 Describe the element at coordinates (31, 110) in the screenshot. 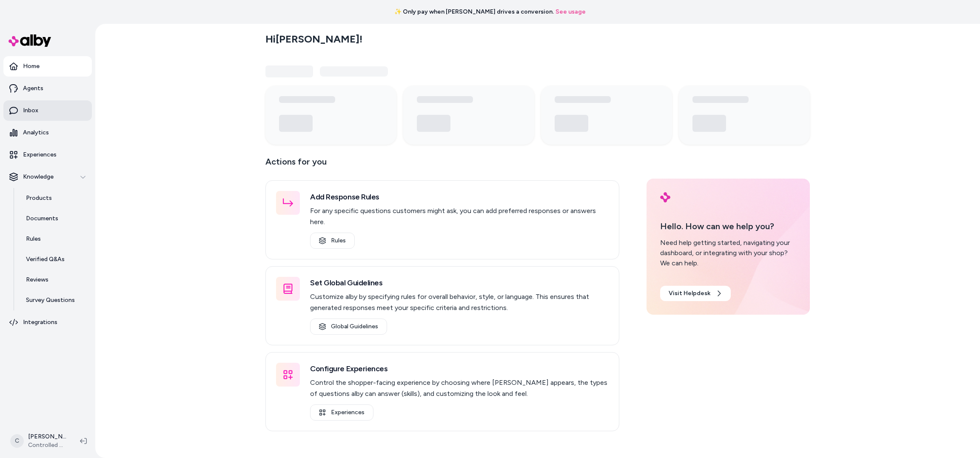

I see `p: Inbox` at that location.